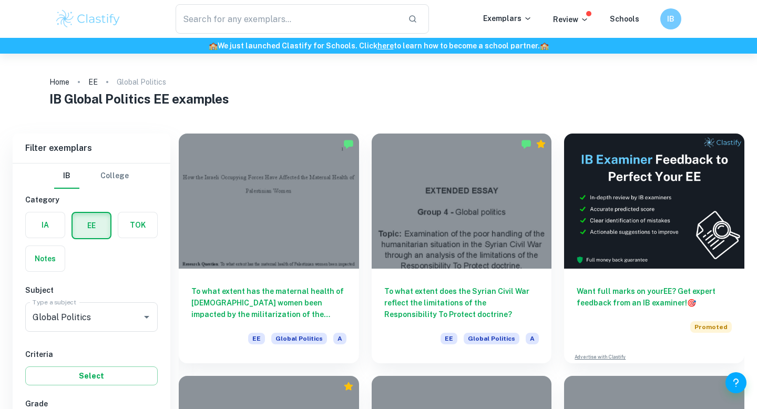 This screenshot has width=757, height=409. Describe the element at coordinates (138, 225) in the screenshot. I see `button: TOK` at that location.